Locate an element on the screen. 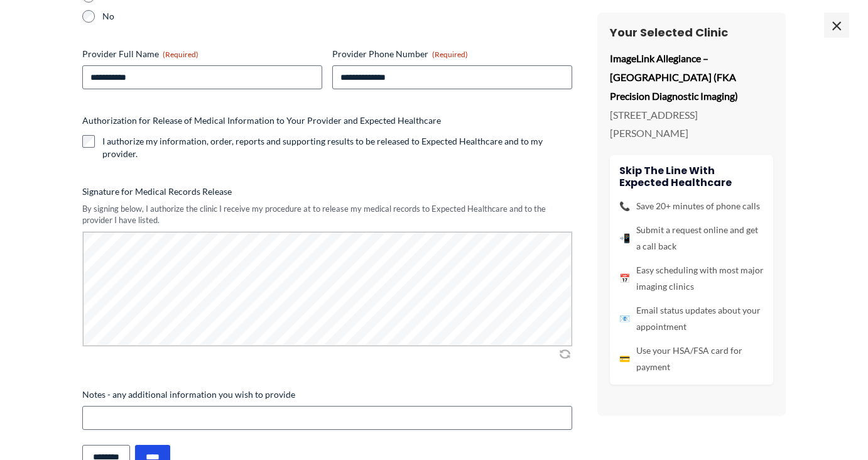 The image size is (868, 460). label: Provider Full Name is located at coordinates (202, 54).